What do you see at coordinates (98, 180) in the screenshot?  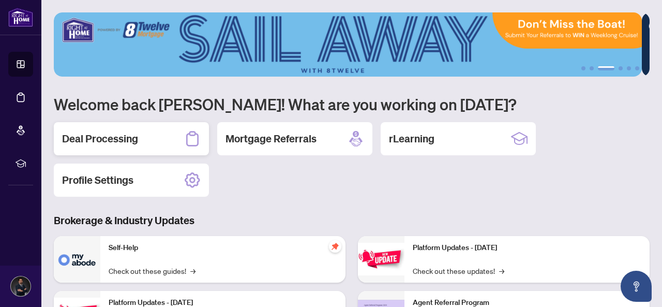 I see `h2: Profile Settings` at bounding box center [98, 180].